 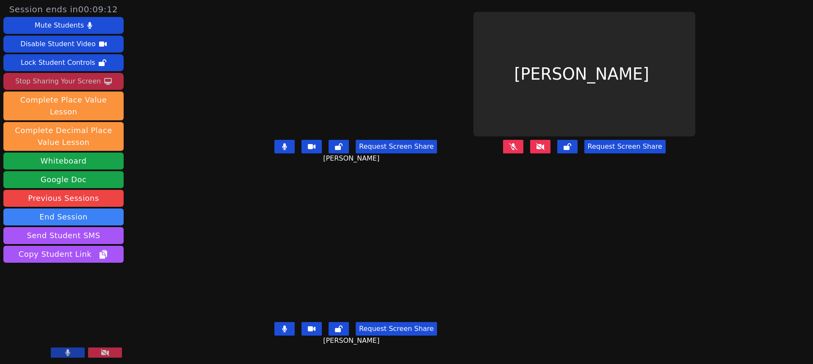 I want to click on button: End Session, so click(x=64, y=217).